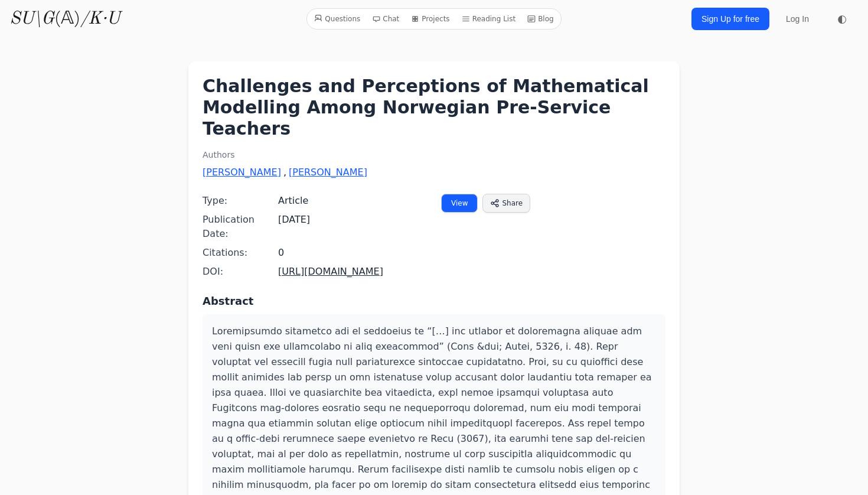  Describe the element at coordinates (240, 253) in the screenshot. I see `span: Citations:` at that location.